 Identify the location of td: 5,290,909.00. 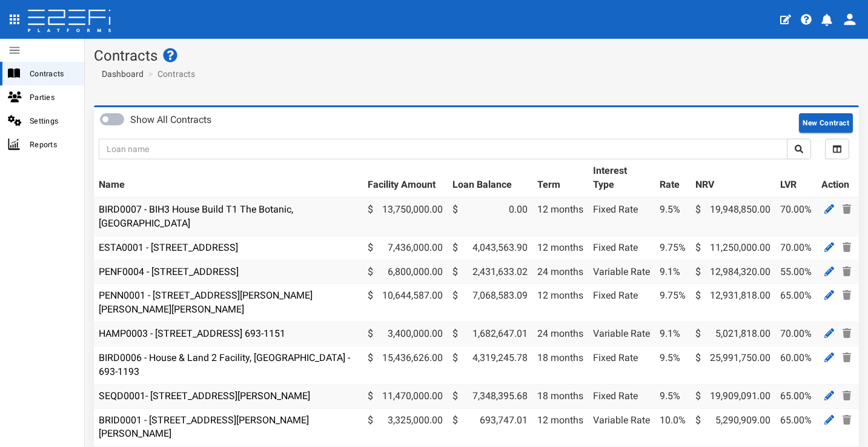
(733, 427).